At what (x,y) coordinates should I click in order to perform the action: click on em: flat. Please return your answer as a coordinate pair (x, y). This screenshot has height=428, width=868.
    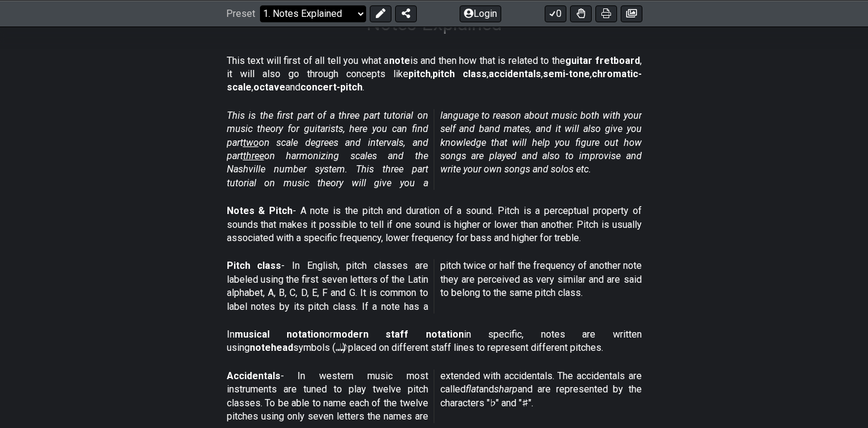
    Looking at the image, I should click on (472, 389).